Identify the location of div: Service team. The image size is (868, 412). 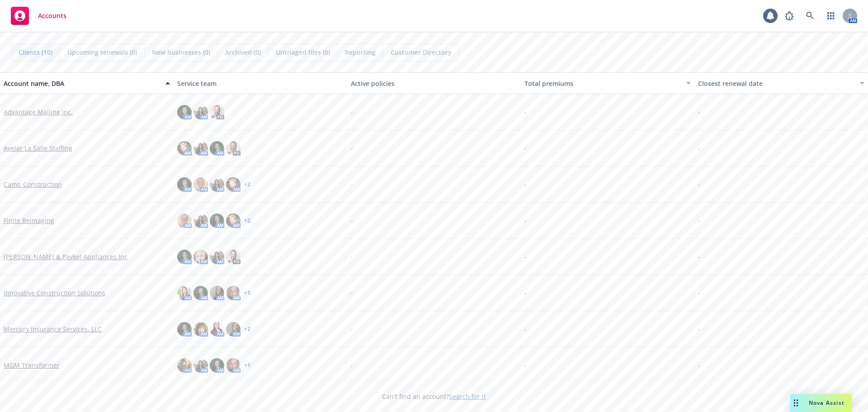
(261, 83).